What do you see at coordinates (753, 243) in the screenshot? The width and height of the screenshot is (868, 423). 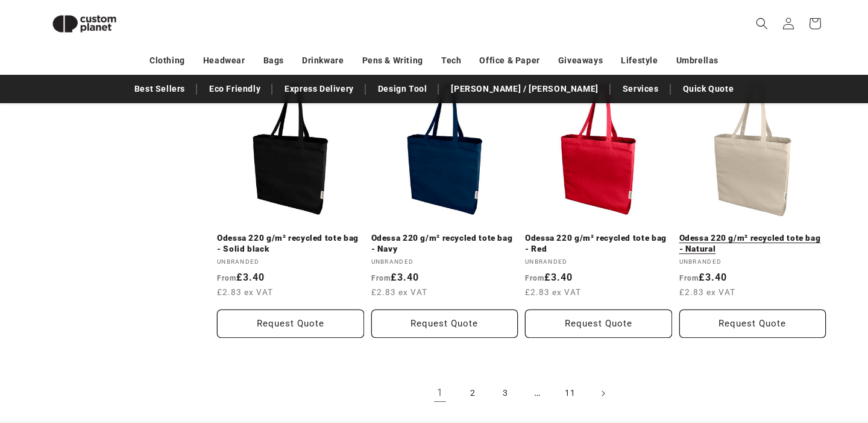 I see `a: Odessa 220 g/m² recycled tote bag - Natural` at bounding box center [753, 243].